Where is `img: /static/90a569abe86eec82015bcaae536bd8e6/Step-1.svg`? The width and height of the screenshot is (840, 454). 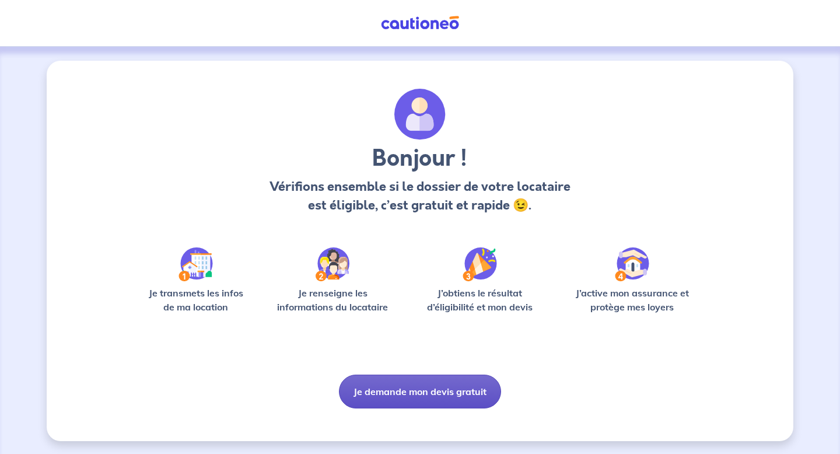 img: /static/90a569abe86eec82015bcaae536bd8e6/Step-1.svg is located at coordinates (195, 264).